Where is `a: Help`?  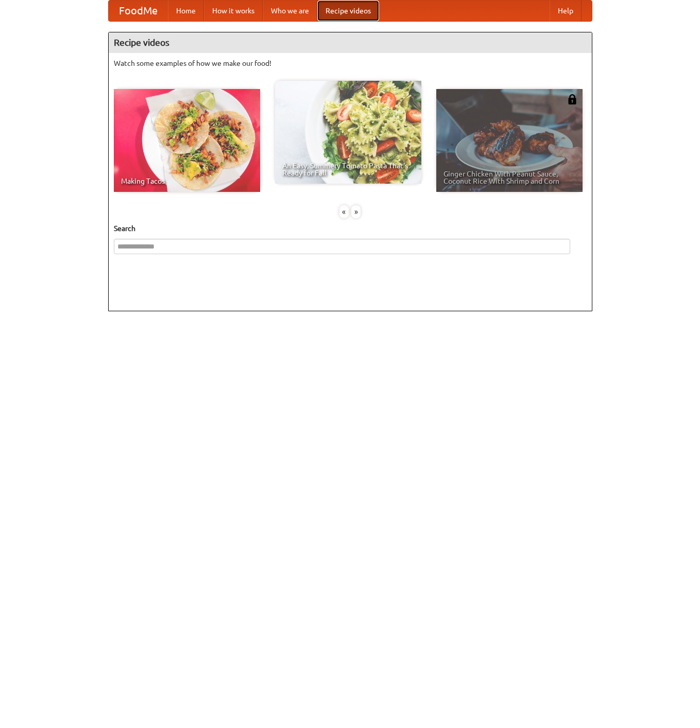
a: Help is located at coordinates (565, 11).